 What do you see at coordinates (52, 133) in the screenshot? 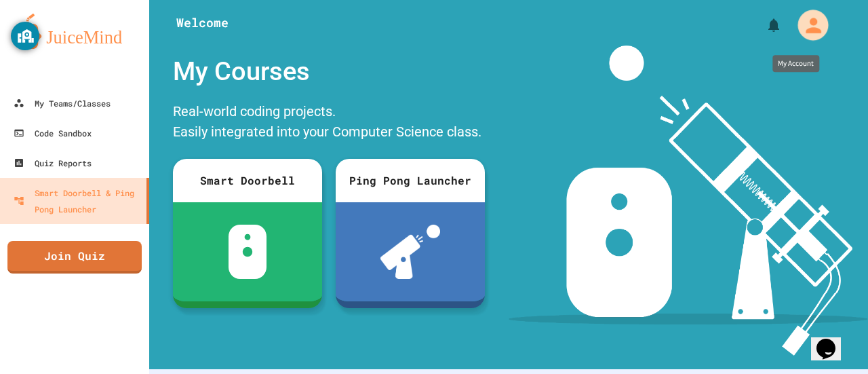
I see `div: Code Sandbox` at bounding box center [52, 133].